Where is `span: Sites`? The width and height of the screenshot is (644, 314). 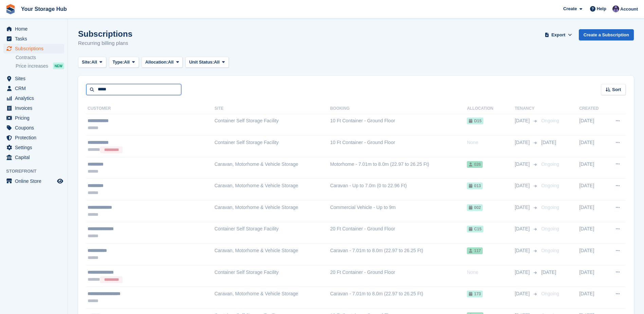
span: Sites is located at coordinates (35, 78).